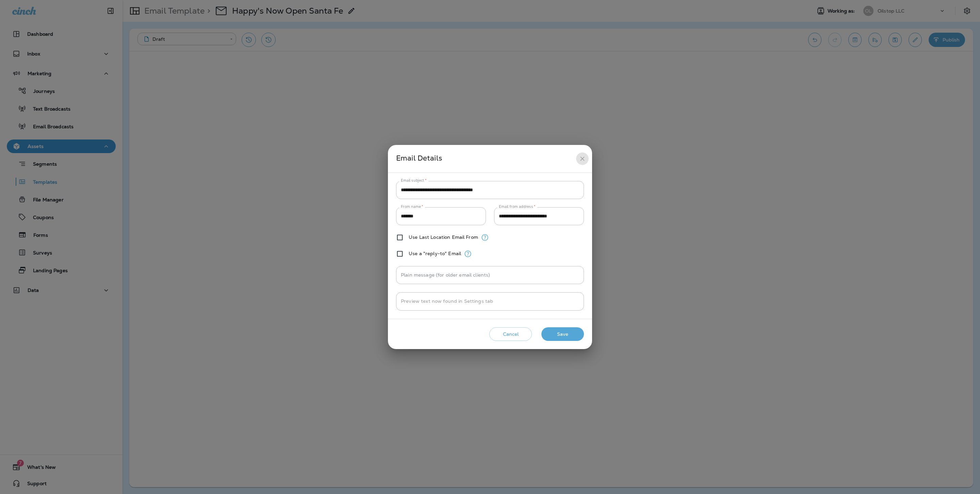  What do you see at coordinates (517, 207) in the screenshot?
I see `label: Email from address` at bounding box center [517, 207].